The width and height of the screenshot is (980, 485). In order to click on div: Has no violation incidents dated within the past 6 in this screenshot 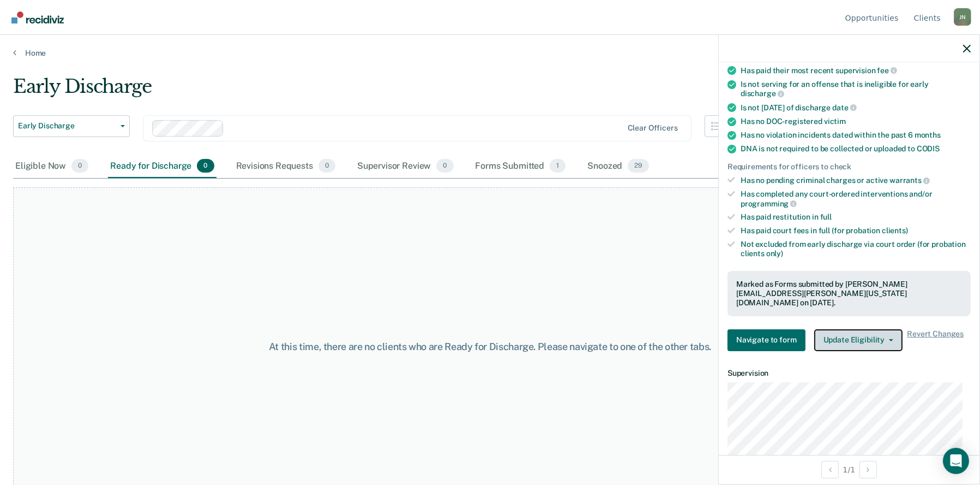, I will do `click(855, 135)`.